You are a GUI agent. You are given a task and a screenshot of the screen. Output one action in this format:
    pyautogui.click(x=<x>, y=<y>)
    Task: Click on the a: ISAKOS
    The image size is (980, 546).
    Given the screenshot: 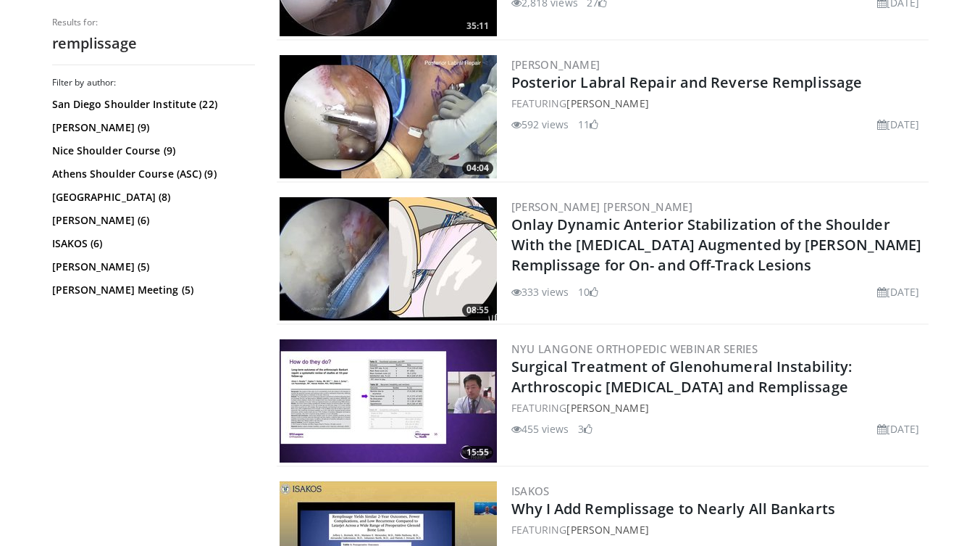 What is the action you would take?
    pyautogui.click(x=530, y=490)
    